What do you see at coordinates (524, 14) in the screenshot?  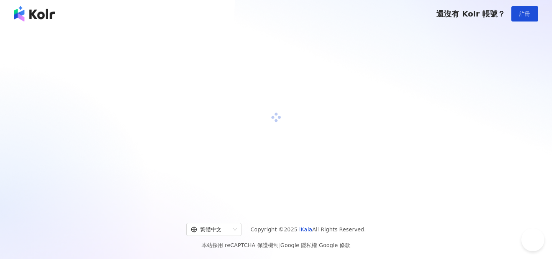 I see `button: 註冊` at bounding box center [524, 14].